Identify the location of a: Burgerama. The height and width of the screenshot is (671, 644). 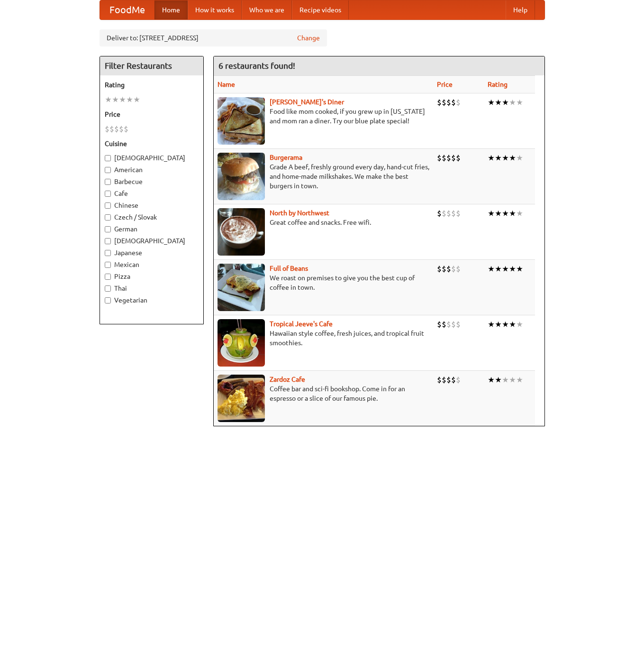
(286, 158).